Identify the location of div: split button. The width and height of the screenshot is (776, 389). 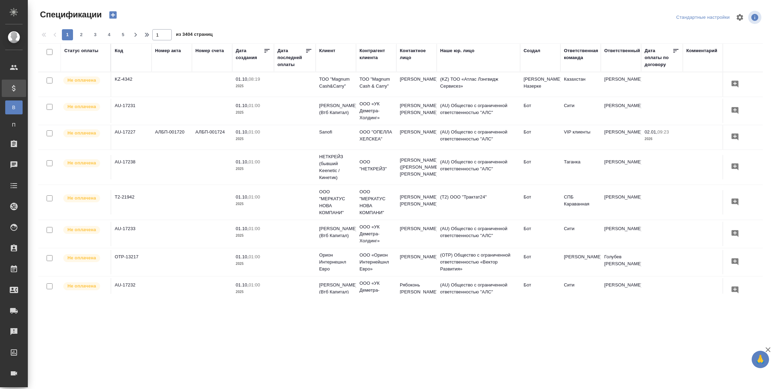
(703, 17).